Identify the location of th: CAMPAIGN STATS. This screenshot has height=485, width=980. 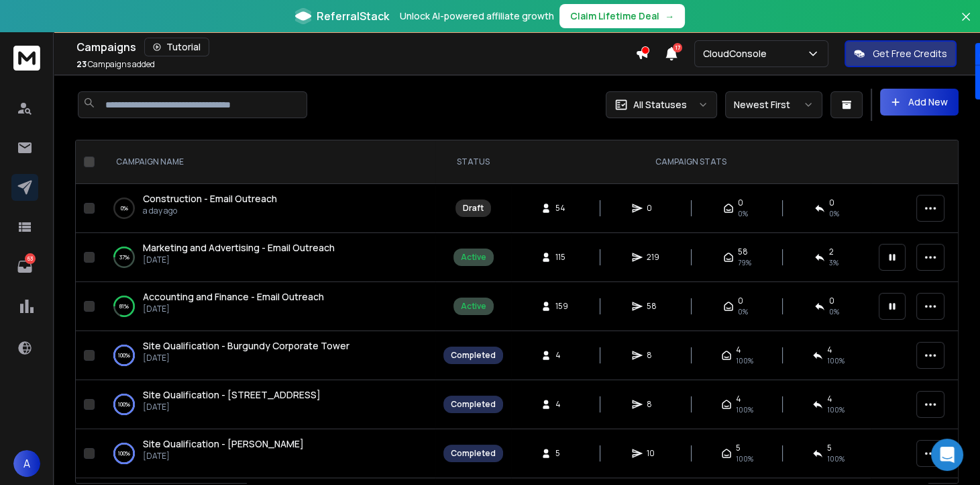
(691, 162).